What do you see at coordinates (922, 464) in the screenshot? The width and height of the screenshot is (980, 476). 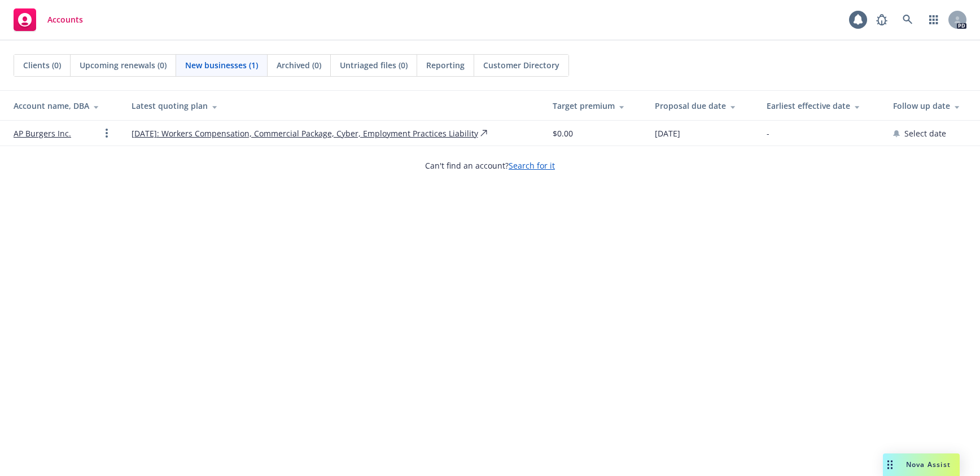 I see `button: Nova Assist` at bounding box center [922, 464].